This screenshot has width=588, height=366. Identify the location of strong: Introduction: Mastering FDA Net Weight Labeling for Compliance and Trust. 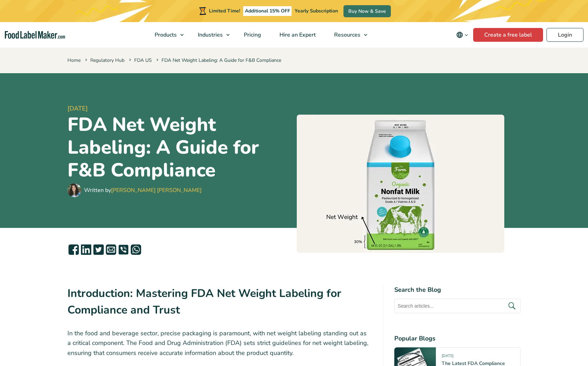
(205, 301).